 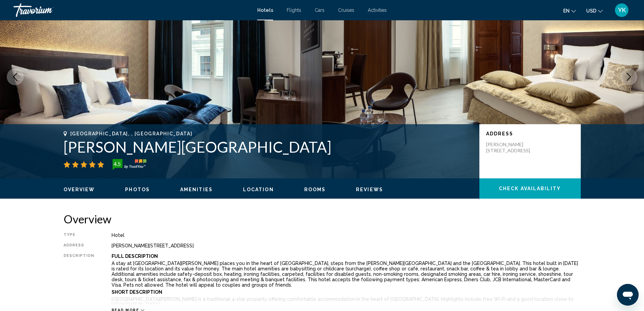 I want to click on span: Cars, so click(x=319, y=10).